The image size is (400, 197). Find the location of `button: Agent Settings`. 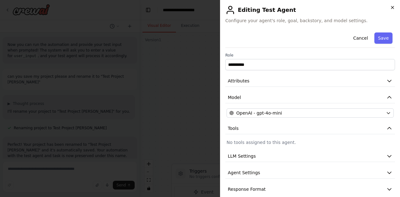

button: Agent Settings is located at coordinates (310, 173).